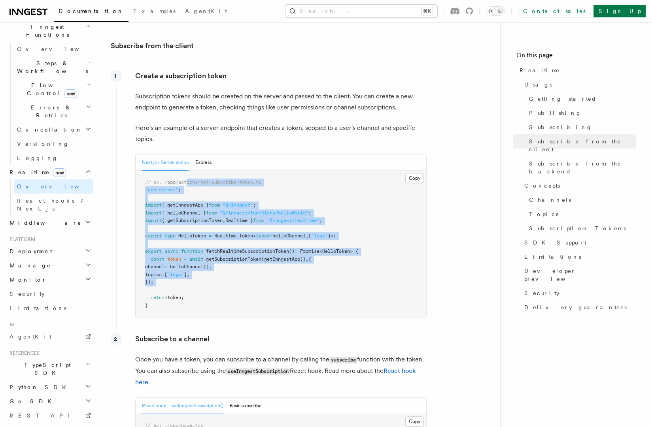 Image resolution: width=652 pixels, height=427 pixels. Describe the element at coordinates (560, 127) in the screenshot. I see `span: Subscribing` at that location.